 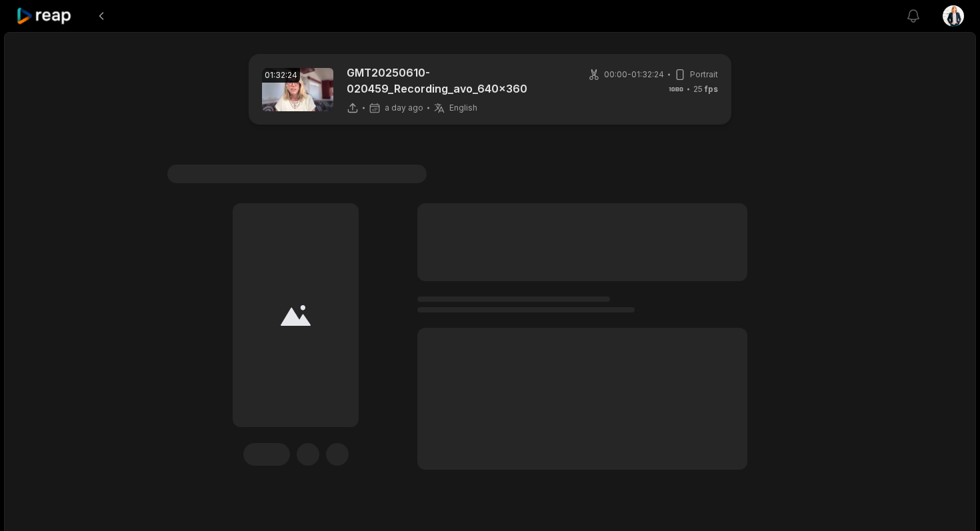 I want to click on span: English, so click(x=463, y=108).